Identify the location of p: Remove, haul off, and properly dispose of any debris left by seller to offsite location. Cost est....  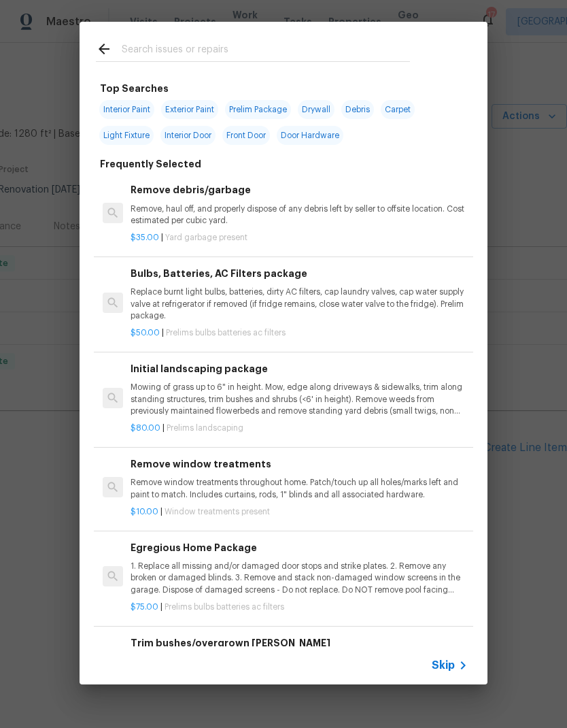
(299, 215).